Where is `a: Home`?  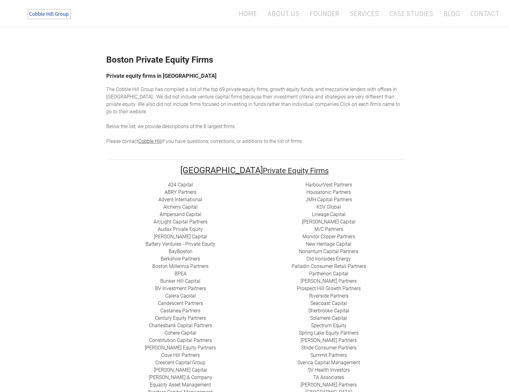
a: Home is located at coordinates (245, 13).